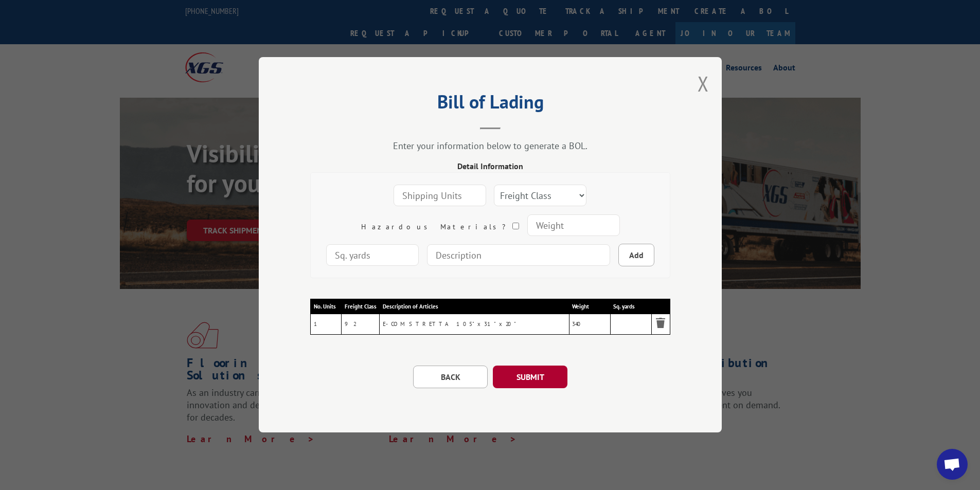  I want to click on th: Sq. yards, so click(631, 307).